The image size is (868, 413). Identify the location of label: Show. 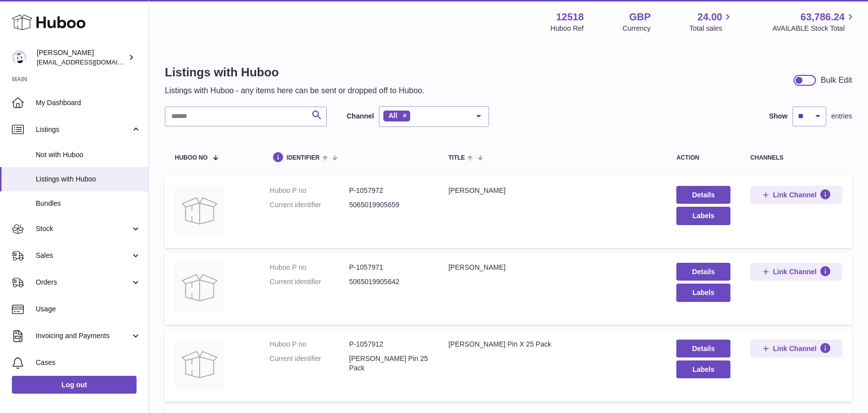
(778, 116).